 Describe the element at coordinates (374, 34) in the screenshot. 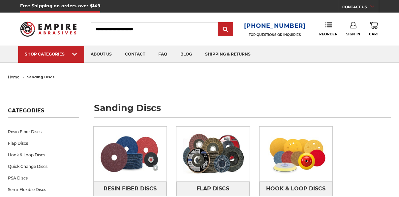

I see `span: Cart` at that location.